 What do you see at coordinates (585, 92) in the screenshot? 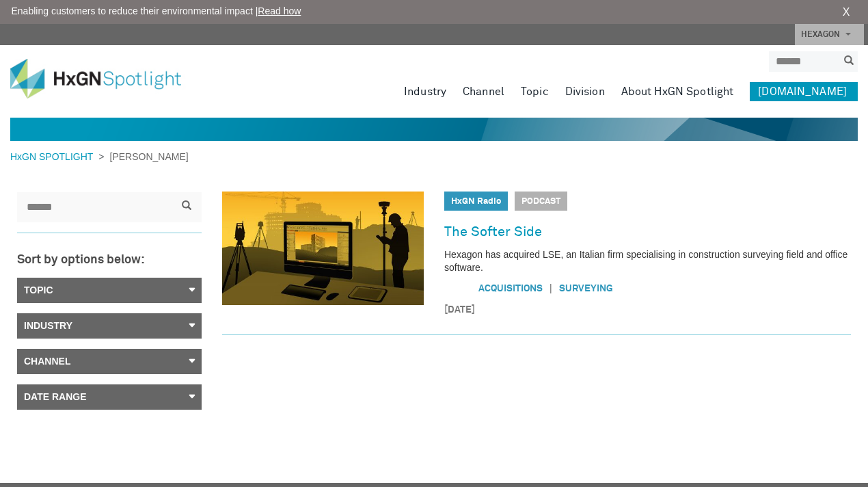
I see `a: Division` at bounding box center [585, 92].